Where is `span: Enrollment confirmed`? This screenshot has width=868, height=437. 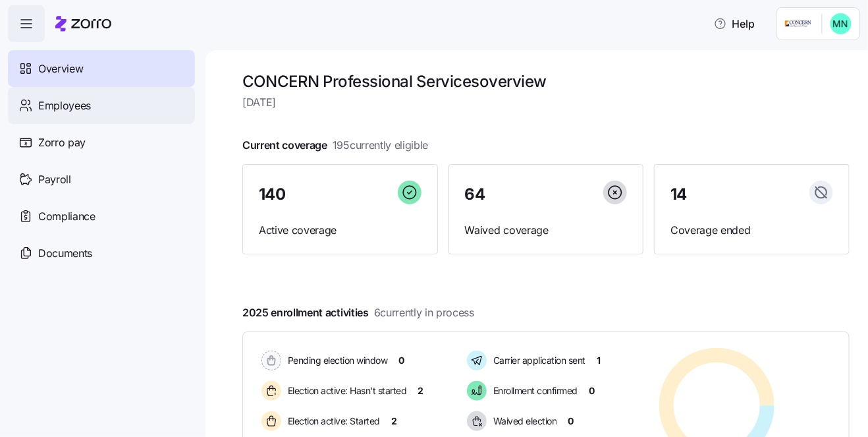
span: Enrollment confirmed is located at coordinates (533, 391).